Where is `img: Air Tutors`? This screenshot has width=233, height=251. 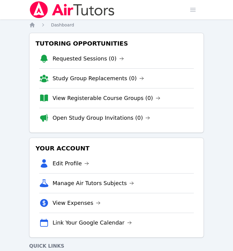 img: Air Tutors is located at coordinates (72, 10).